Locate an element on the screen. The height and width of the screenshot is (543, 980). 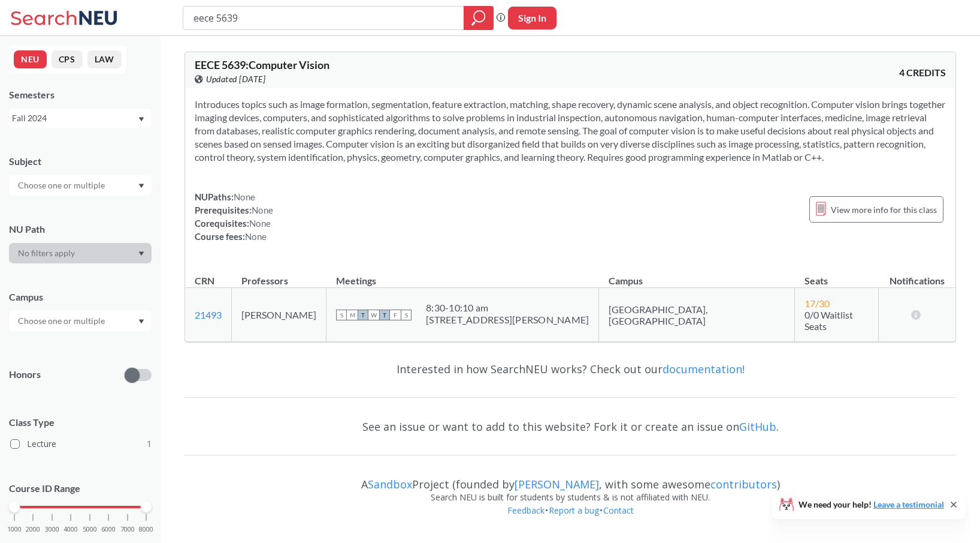
span: 17 / 30 is located at coordinates (817, 303).